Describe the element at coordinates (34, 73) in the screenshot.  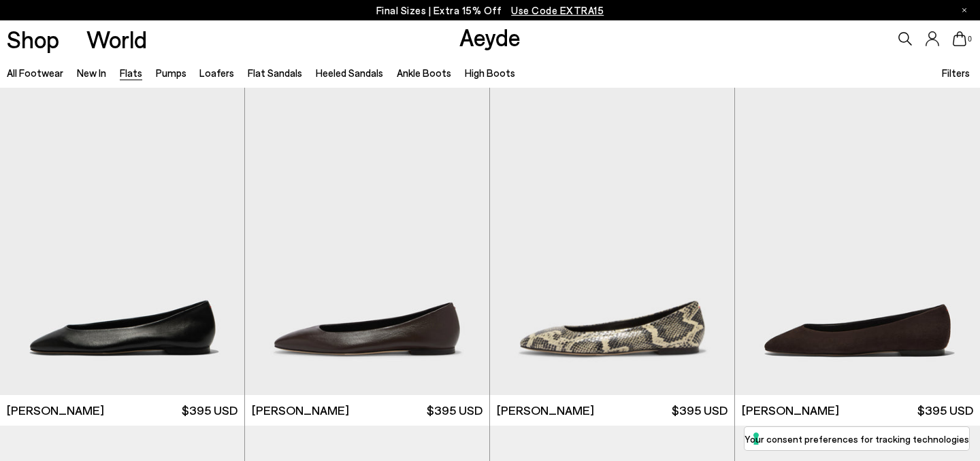
I see `a: All Footwear` at that location.